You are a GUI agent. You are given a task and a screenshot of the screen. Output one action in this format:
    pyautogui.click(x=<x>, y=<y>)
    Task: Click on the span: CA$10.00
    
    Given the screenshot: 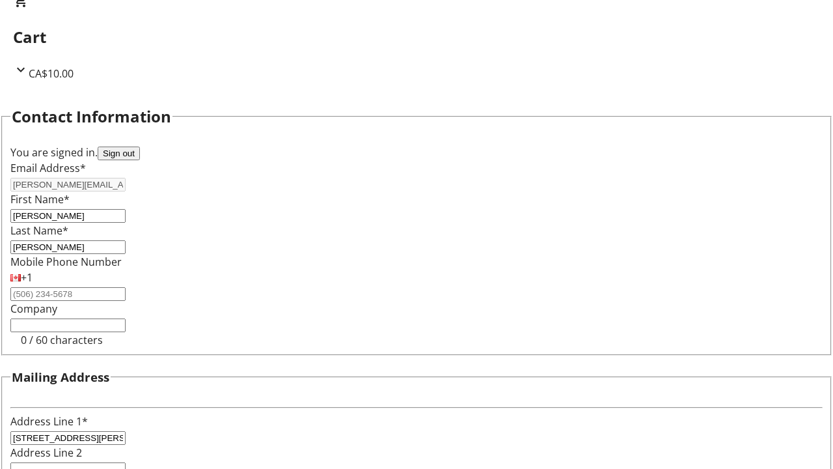 What is the action you would take?
    pyautogui.click(x=51, y=74)
    